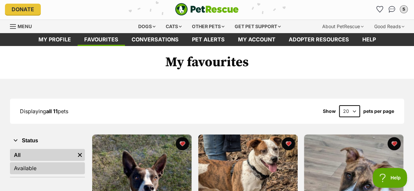  Describe the element at coordinates (25, 26) in the screenshot. I see `span: Menu` at that location.